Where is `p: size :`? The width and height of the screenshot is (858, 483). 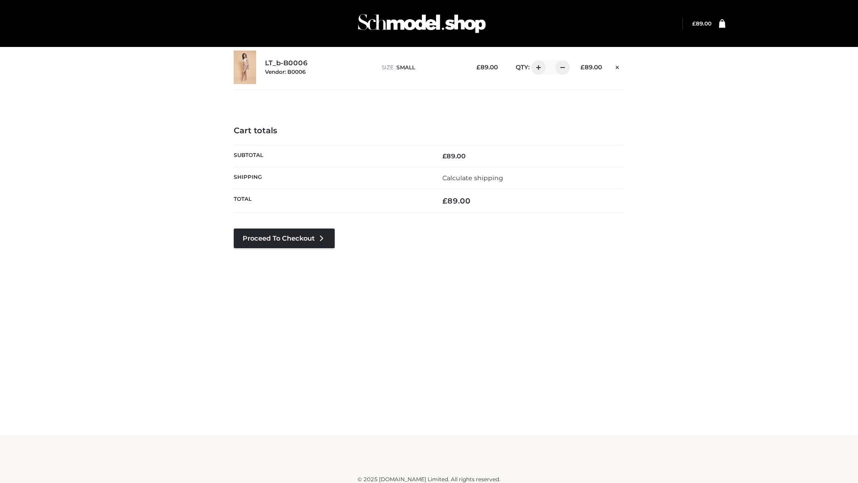 p: size : is located at coordinates (422, 67).